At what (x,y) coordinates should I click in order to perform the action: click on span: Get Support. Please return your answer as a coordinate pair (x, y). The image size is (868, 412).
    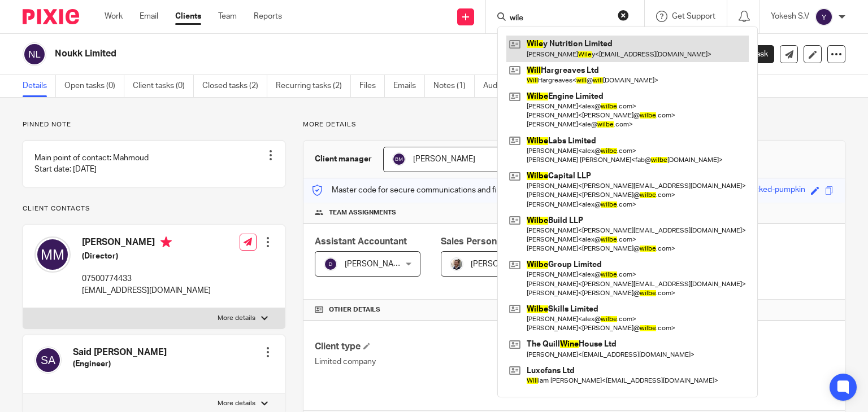
    Looking at the image, I should click on (693, 16).